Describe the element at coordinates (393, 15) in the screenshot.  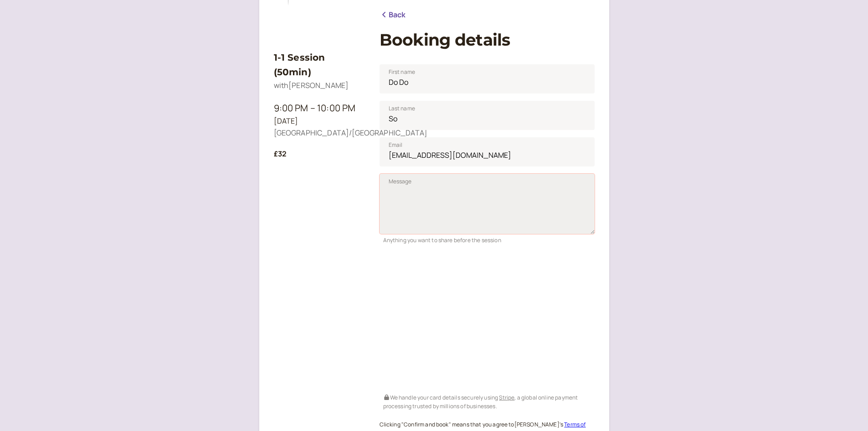
I see `a: Back` at that location.